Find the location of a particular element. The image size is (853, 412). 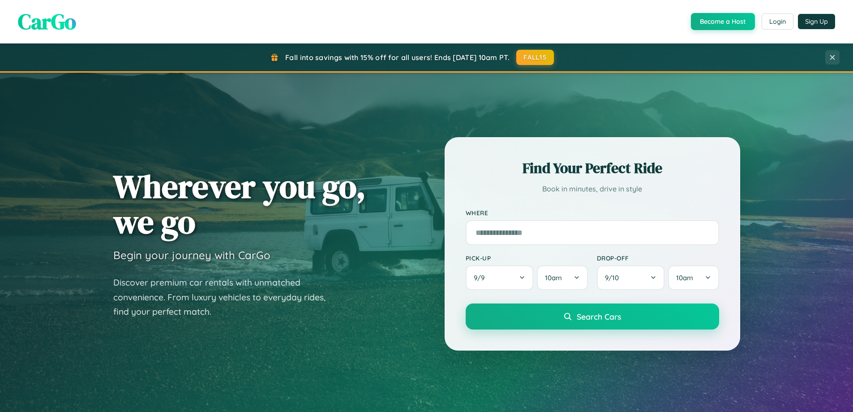

h1: Wherever you go, we go is located at coordinates (240, 204).